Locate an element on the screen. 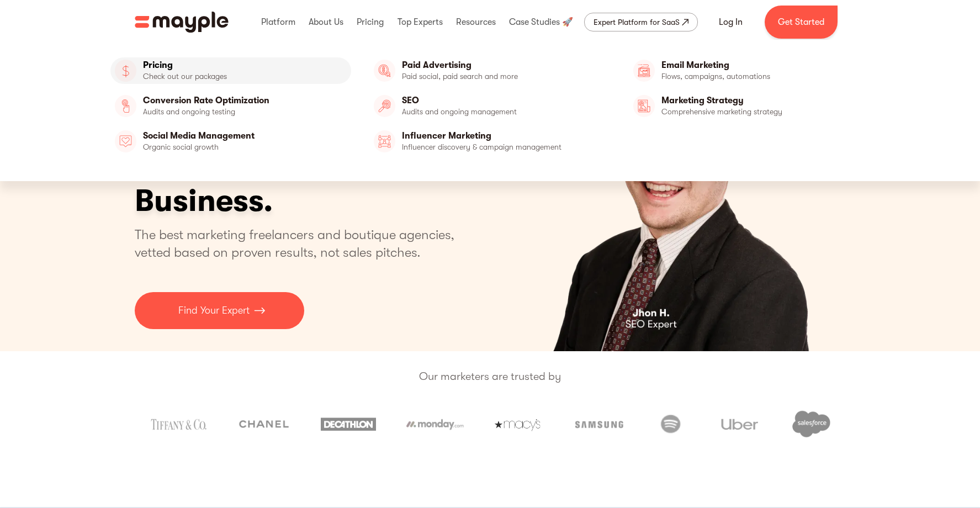  a: Expert Platform for SaaS is located at coordinates (641, 22).